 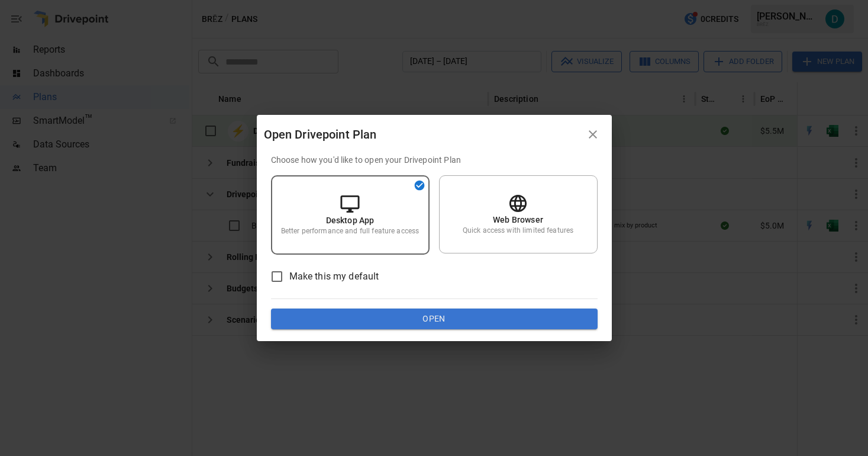 What do you see at coordinates (351, 220) in the screenshot?
I see `p: Desktop App` at bounding box center [351, 220].